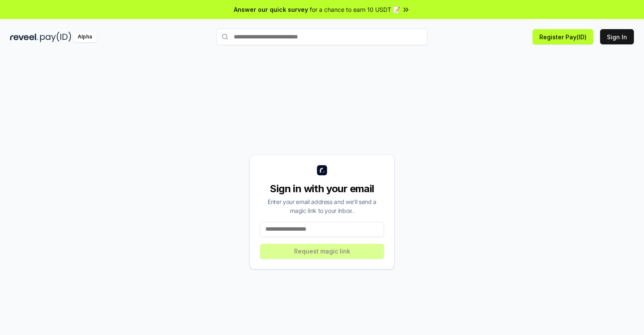 The image size is (644, 335). I want to click on span: Answer our quick survey, so click(271, 9).